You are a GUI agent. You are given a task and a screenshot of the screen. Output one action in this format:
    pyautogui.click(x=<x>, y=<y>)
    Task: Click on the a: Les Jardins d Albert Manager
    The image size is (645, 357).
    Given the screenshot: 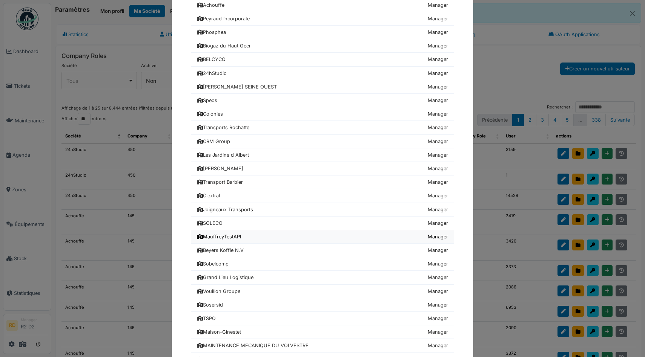 What is the action you would take?
    pyautogui.click(x=322, y=155)
    